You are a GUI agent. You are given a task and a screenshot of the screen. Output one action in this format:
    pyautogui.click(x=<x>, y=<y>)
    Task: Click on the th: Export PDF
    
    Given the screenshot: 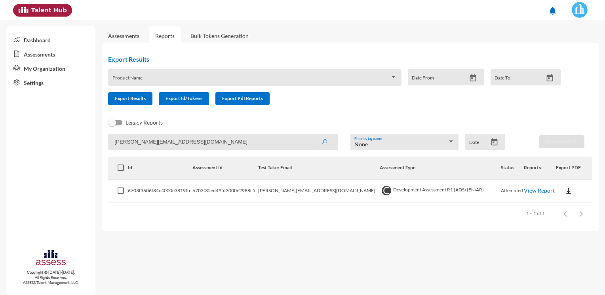 What is the action you would take?
    pyautogui.click(x=574, y=168)
    